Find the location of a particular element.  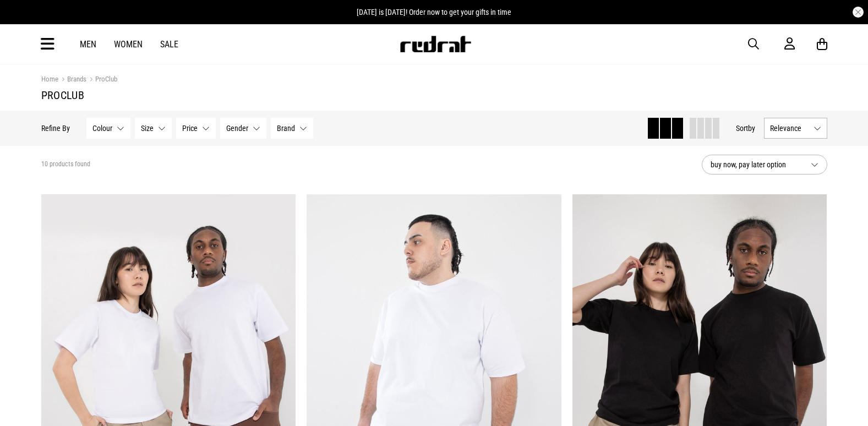

img: Redrat logo is located at coordinates (436, 44).